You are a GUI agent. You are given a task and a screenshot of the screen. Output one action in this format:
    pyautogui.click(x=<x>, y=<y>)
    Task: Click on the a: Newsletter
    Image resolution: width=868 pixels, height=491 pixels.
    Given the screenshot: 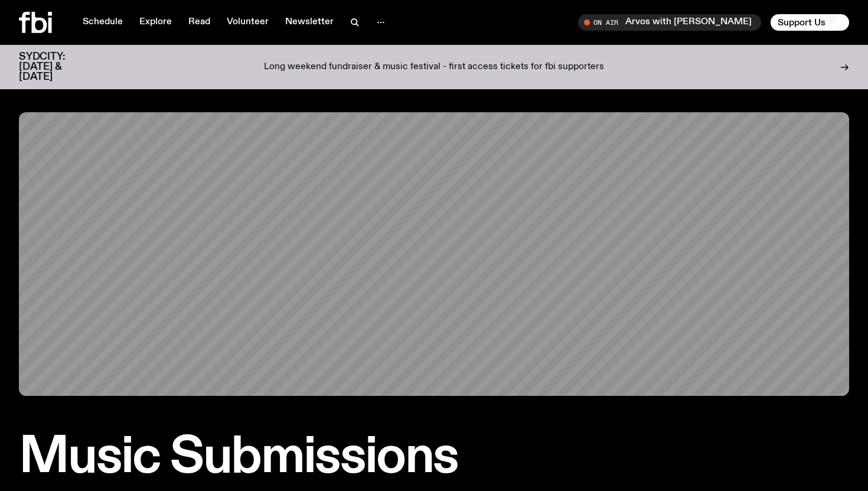 What is the action you would take?
    pyautogui.click(x=309, y=23)
    